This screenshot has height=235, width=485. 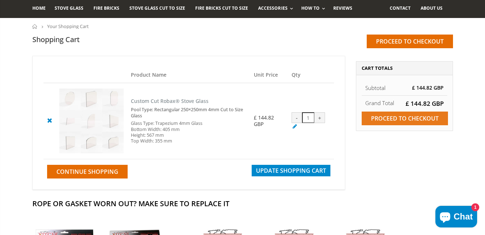 What do you see at coordinates (222, 8) in the screenshot?
I see `span: Fire Bricks Cut To Size` at bounding box center [222, 8].